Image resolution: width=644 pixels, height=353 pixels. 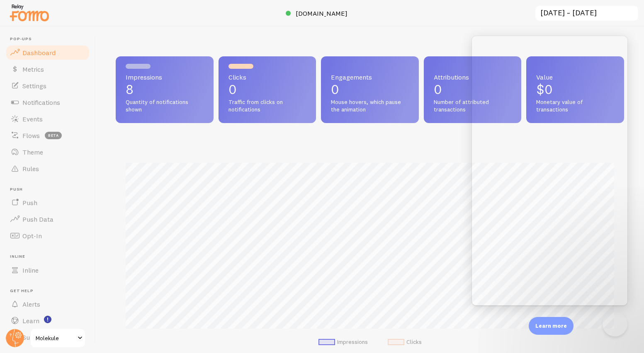 I want to click on a: Notifications, so click(x=48, y=103).